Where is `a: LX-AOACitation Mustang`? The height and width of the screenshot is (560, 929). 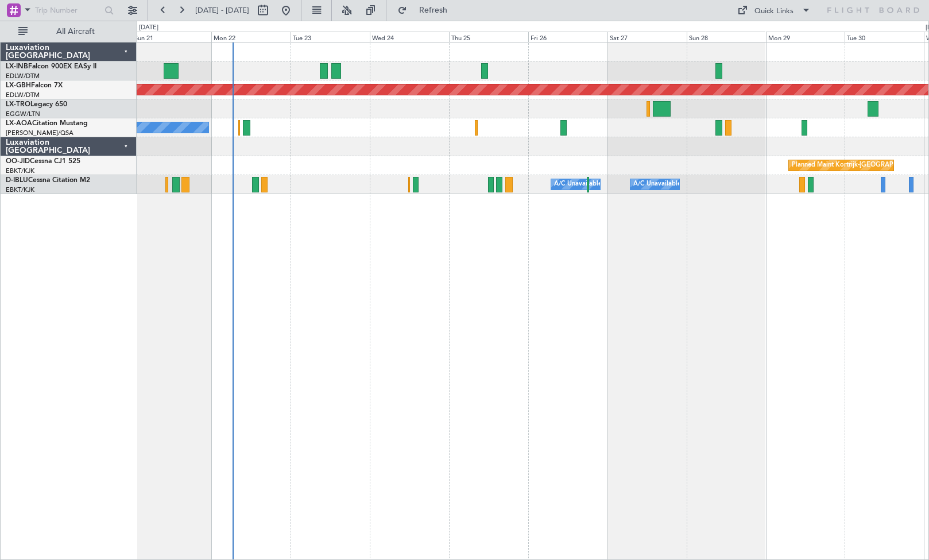 a: LX-AOACitation Mustang is located at coordinates (47, 124).